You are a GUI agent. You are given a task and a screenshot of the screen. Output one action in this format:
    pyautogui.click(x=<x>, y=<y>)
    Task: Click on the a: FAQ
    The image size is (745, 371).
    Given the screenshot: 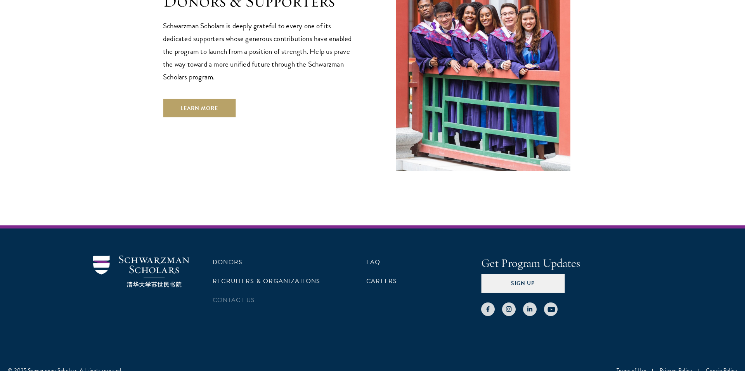 What is the action you would take?
    pyautogui.click(x=373, y=263)
    